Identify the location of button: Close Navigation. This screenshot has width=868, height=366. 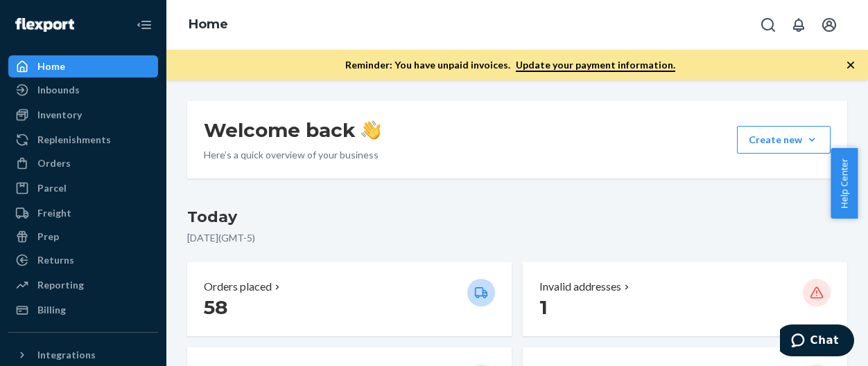
(145, 25).